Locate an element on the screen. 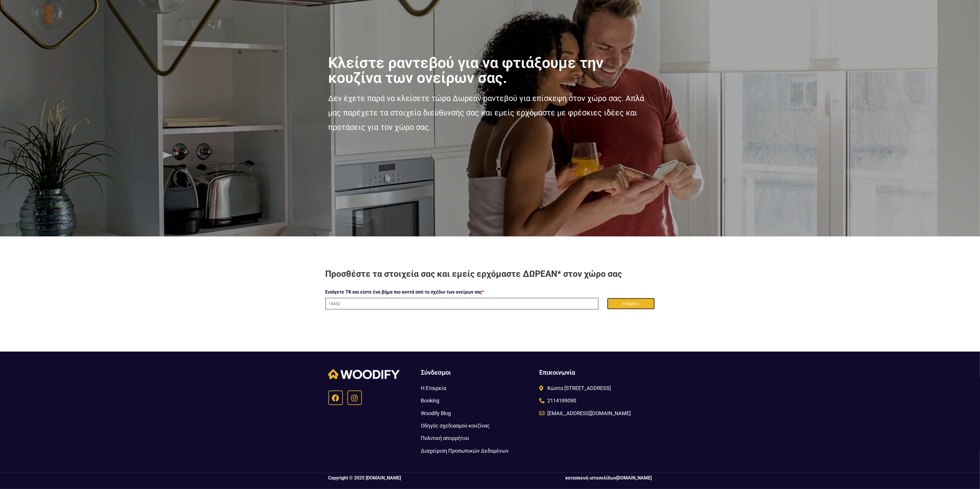 This screenshot has height=489, width=980. a: Πολιτική απορρήτου is located at coordinates (477, 438).